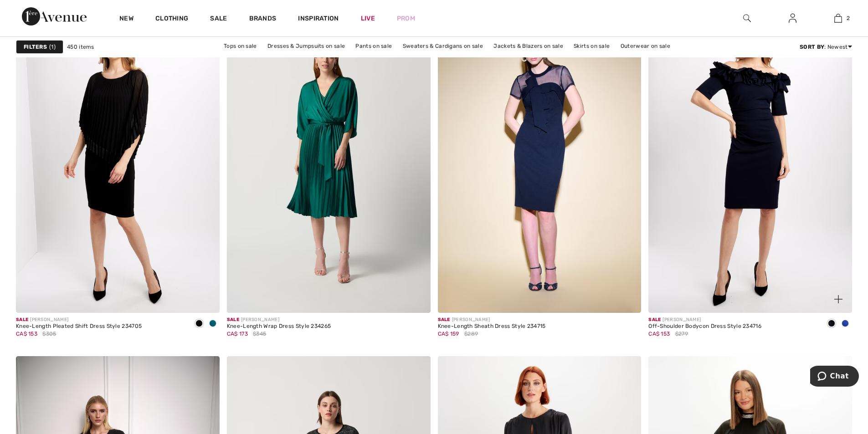 This screenshot has width=868, height=434. Describe the element at coordinates (448, 334) in the screenshot. I see `span: CA$ 159` at that location.